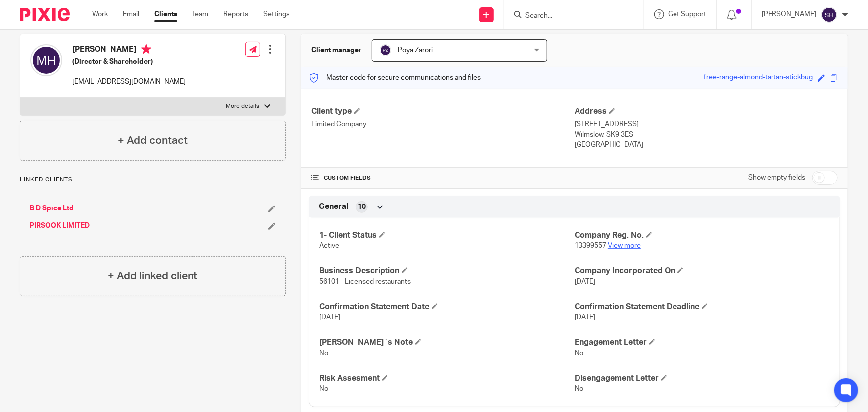 The image size is (868, 412). What do you see at coordinates (146, 49) in the screenshot?
I see `i: Primary` at bounding box center [146, 49].